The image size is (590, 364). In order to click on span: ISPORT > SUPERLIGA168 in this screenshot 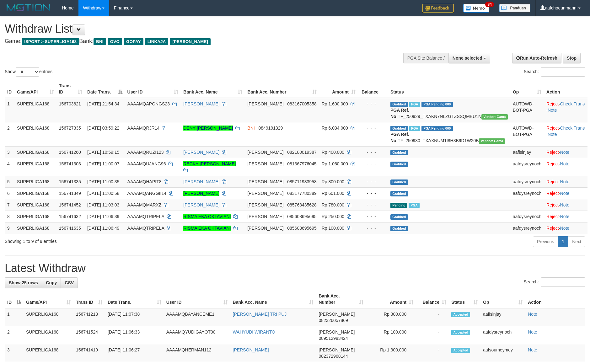, I will do `click(50, 42)`.